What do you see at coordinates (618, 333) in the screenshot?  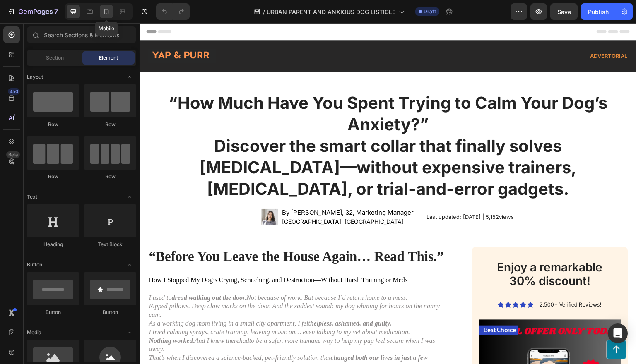 I see `div: Open Intercom Messenger` at bounding box center [618, 333].